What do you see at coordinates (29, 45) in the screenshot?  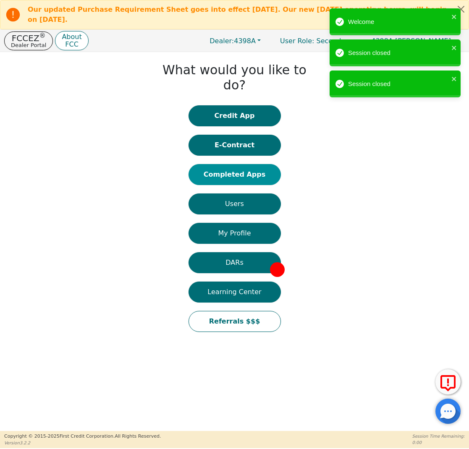 I see `p: Dealer Portal` at bounding box center [29, 45].